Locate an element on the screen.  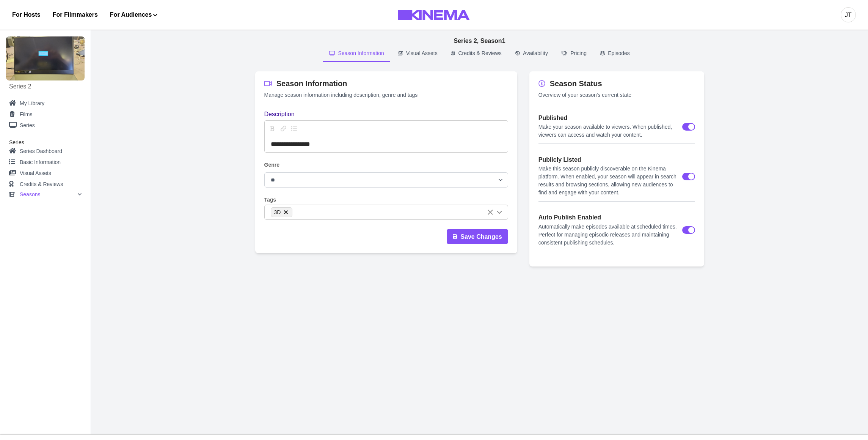
a: For Hosts is located at coordinates (27, 15).